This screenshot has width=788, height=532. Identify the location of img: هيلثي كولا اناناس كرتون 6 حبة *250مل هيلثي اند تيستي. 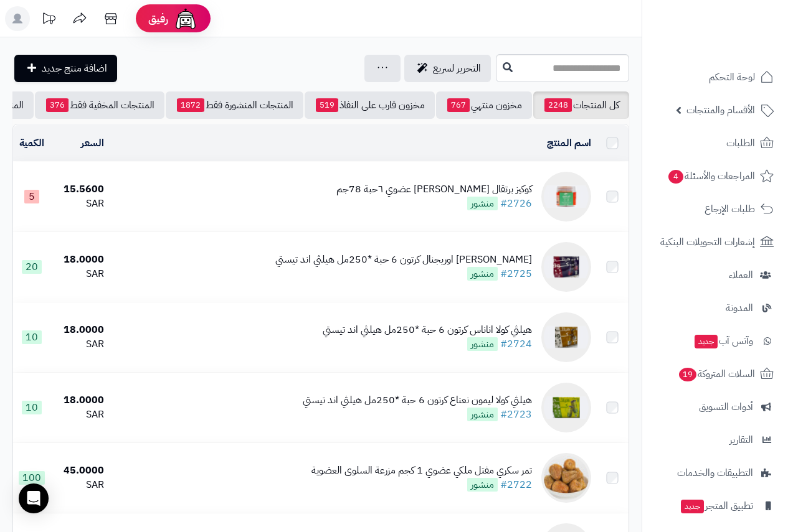
(566, 337).